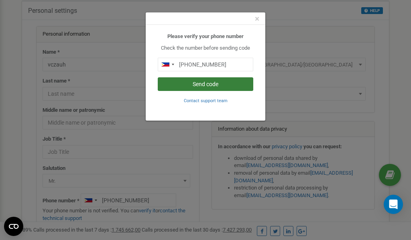  Describe the element at coordinates (14, 227) in the screenshot. I see `button: Open CMP widget` at that location.